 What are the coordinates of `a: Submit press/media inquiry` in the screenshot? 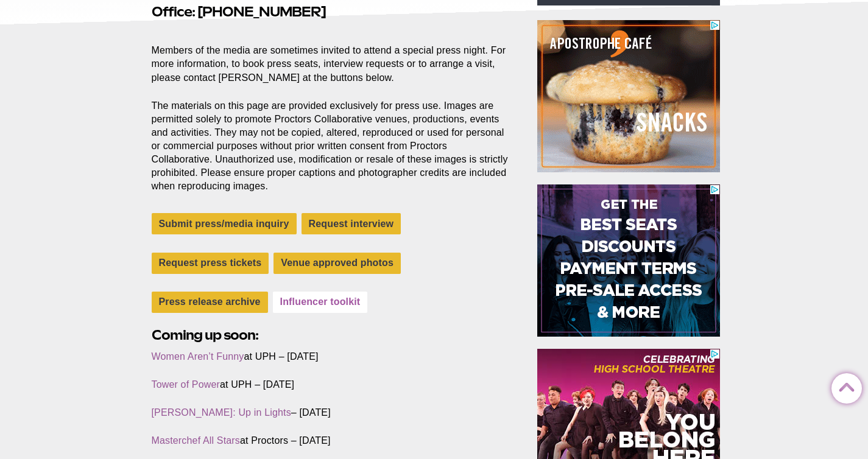 It's located at (224, 223).